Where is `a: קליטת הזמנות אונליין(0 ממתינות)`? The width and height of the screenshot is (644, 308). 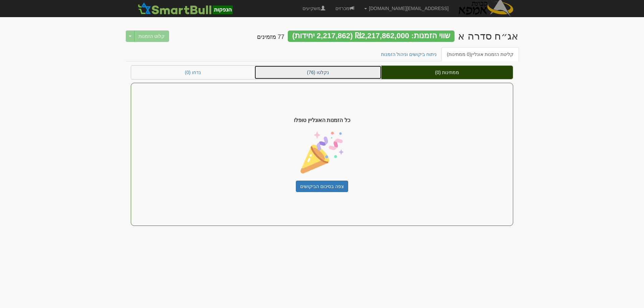
a: קליטת הזמנות אונליין(0 ממתינות) is located at coordinates (480, 54).